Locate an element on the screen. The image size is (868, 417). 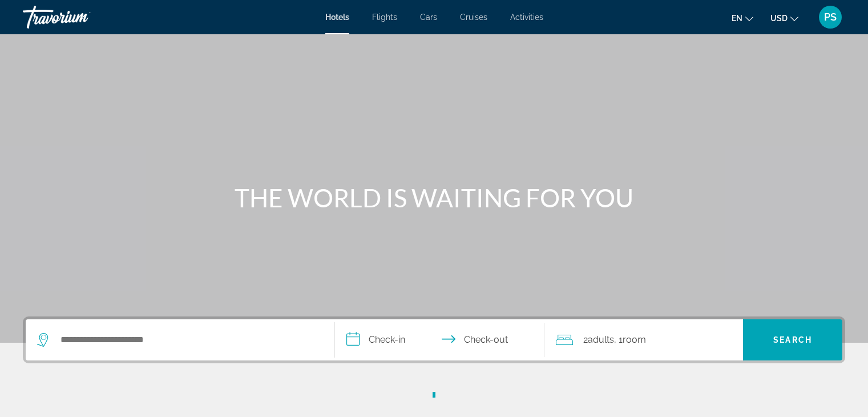
span: Room is located at coordinates (634, 339).